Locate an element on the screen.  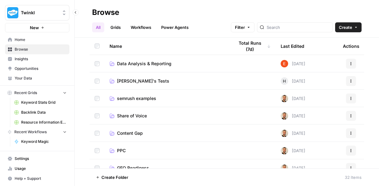
button: Recent Grids is located at coordinates (37, 93).